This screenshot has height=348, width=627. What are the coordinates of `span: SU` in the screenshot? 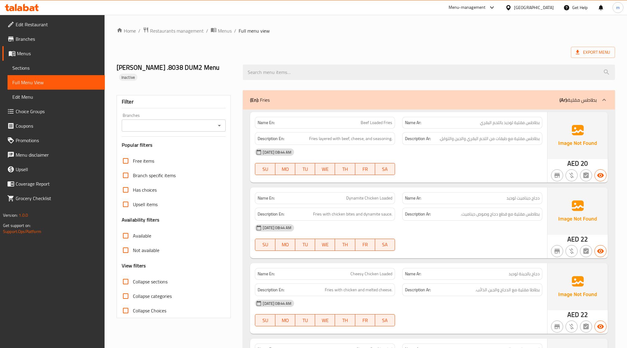 It's located at (265, 320).